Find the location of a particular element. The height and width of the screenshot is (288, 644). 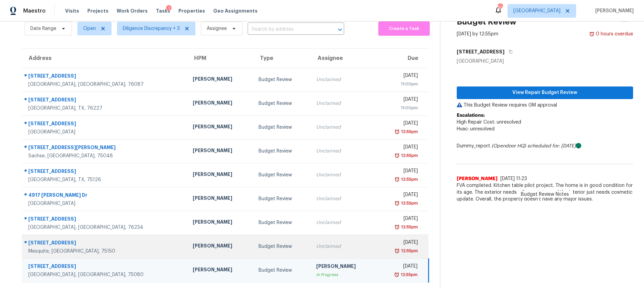

th: HPM is located at coordinates (220, 58).